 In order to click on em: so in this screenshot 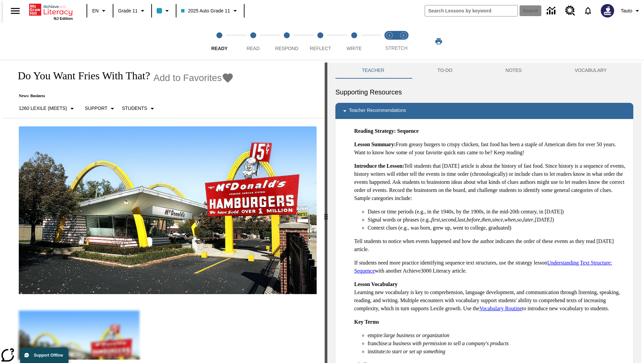, I will do `click(520, 220)`.